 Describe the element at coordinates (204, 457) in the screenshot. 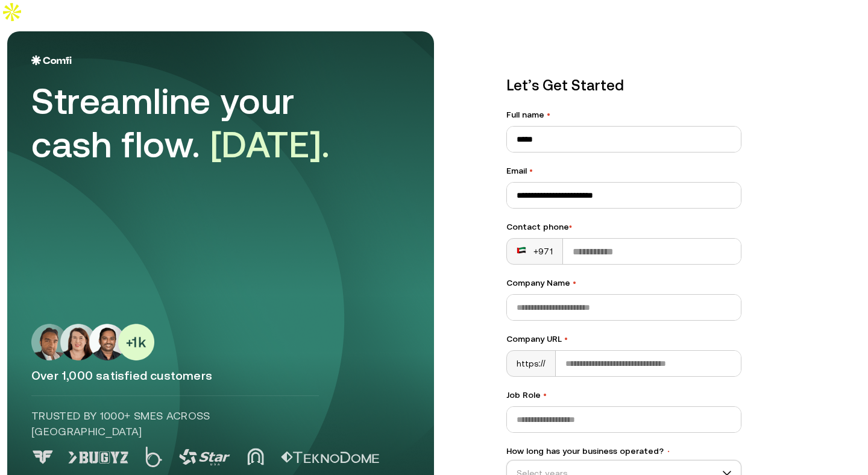

I see `img: Logo 3` at that location.